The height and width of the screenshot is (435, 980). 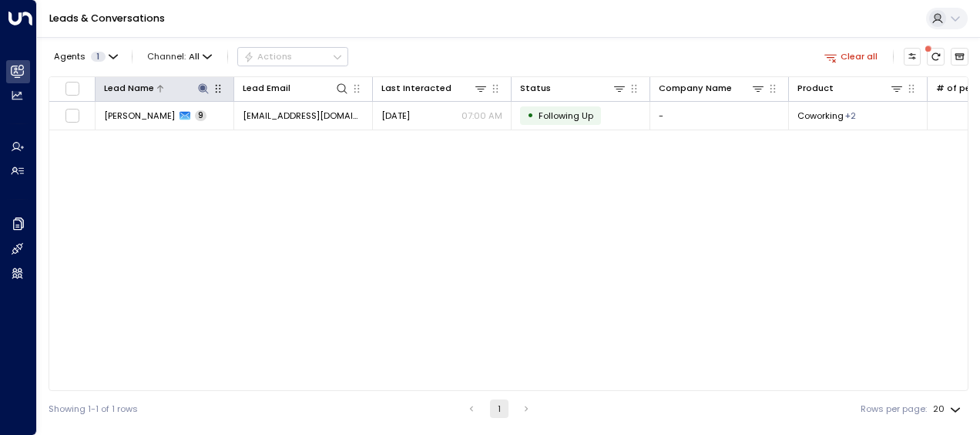 I want to click on button: Actions, so click(x=293, y=56).